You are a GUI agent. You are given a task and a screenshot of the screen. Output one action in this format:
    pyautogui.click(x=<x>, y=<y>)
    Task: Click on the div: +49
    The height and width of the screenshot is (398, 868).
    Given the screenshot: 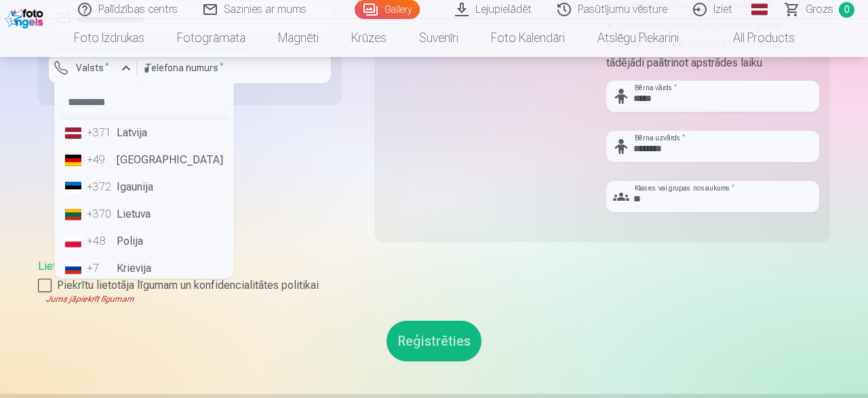 What is the action you would take?
    pyautogui.click(x=100, y=160)
    